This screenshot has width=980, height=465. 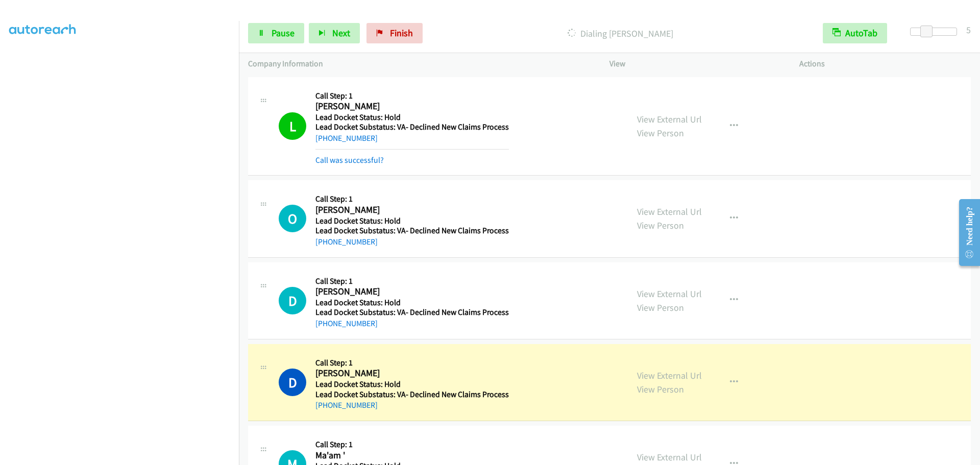 I want to click on div: The call is yet to be attempted, so click(x=292, y=301).